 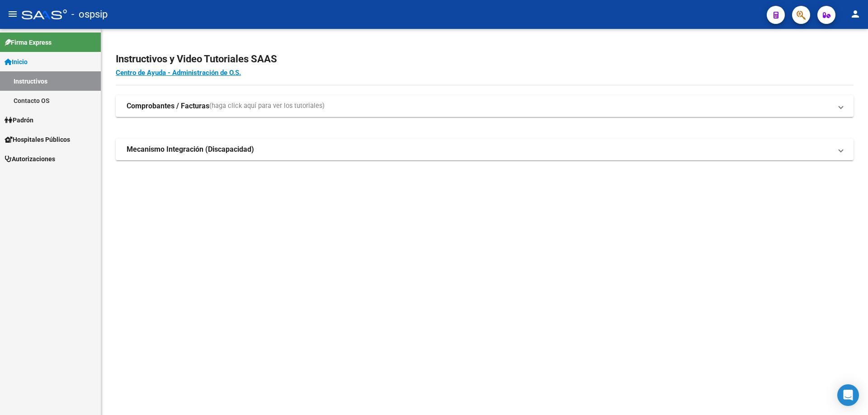 What do you see at coordinates (855, 14) in the screenshot?
I see `mat-icon: person` at bounding box center [855, 14].